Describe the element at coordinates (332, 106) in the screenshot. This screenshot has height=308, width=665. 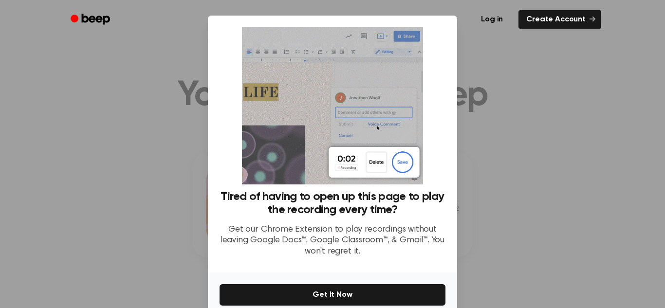
I see `img: Beep extension in action` at that location.